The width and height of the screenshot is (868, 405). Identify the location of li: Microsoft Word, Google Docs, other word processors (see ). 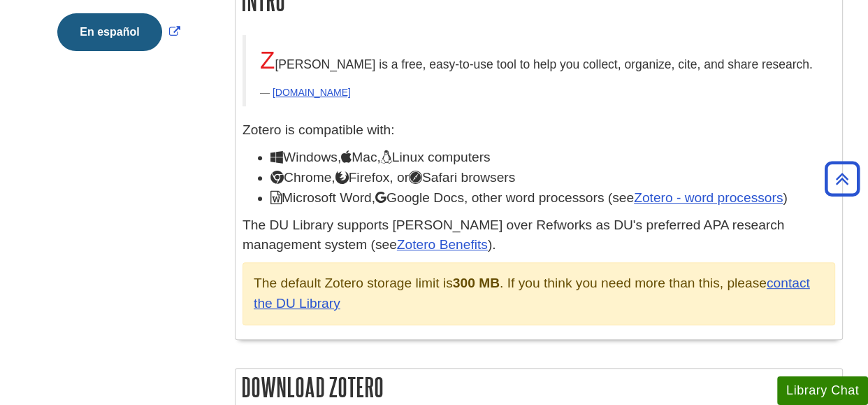
(553, 198).